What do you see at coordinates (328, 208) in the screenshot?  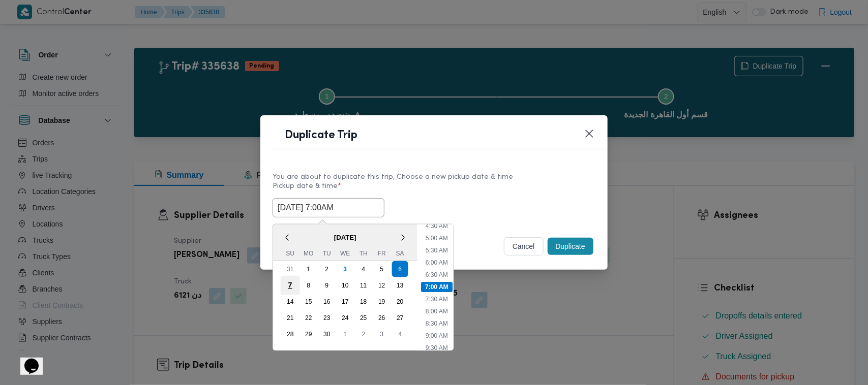 I see `input: Choose date & time` at bounding box center [328, 208].